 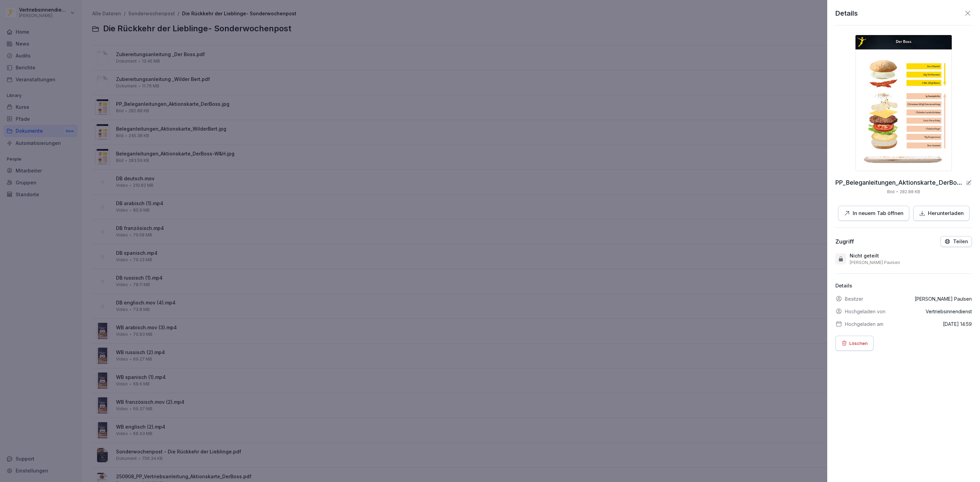 I want to click on button: Löschen, so click(x=855, y=344).